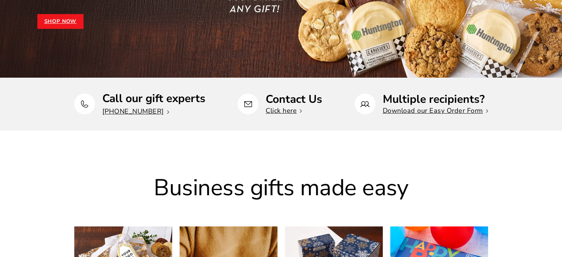  Describe the element at coordinates (281, 188) in the screenshot. I see `h2: Business gifts made easy` at that location.